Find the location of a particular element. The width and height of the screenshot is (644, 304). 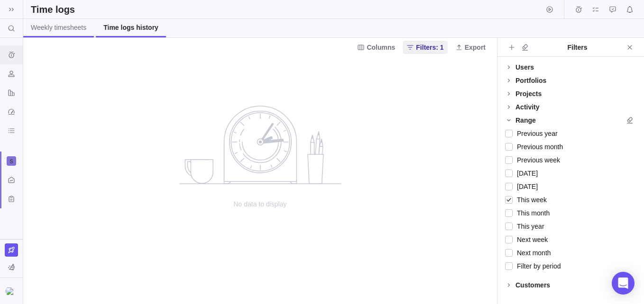

div: Projects is located at coordinates (528, 94).